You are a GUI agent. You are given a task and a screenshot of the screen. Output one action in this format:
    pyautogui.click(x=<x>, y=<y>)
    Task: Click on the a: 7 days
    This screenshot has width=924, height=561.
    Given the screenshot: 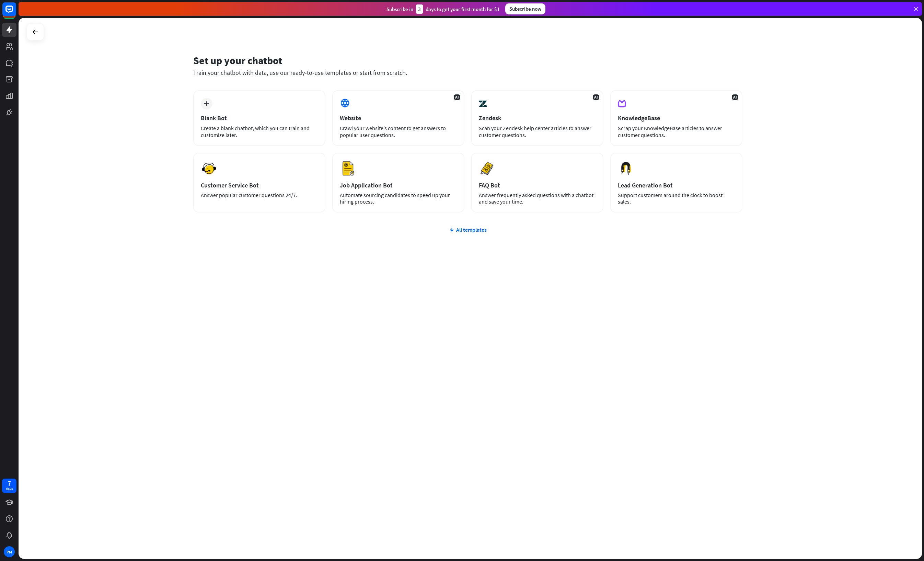 What is the action you would take?
    pyautogui.click(x=9, y=486)
    